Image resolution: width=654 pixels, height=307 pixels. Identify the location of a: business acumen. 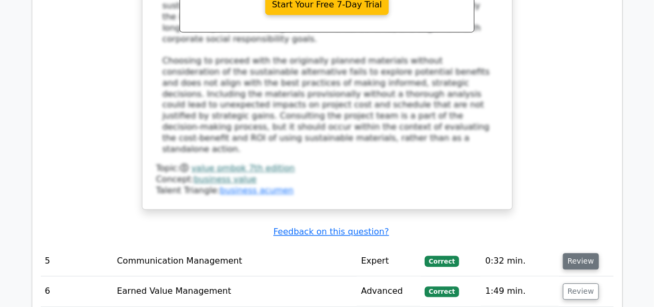
(256, 190).